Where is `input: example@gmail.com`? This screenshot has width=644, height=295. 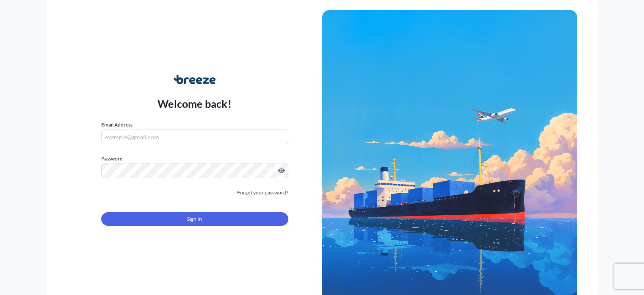
input: example@gmail.com is located at coordinates (194, 137).